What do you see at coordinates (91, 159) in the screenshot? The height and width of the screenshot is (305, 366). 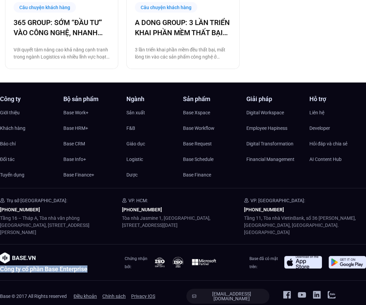 I see `a: Base Info+` at bounding box center [91, 159].